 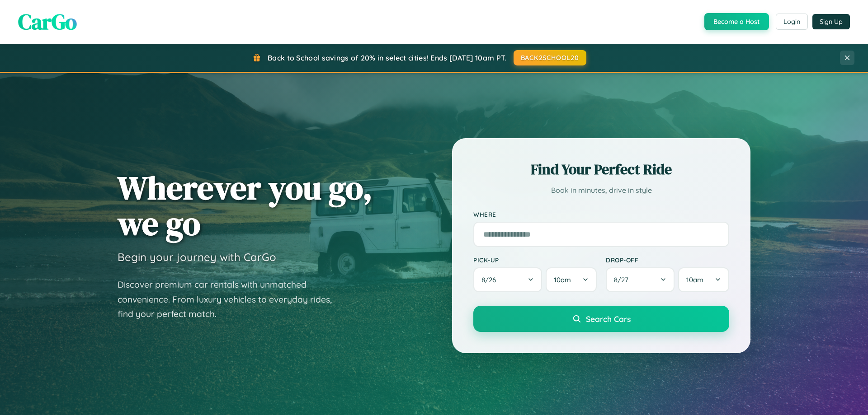 What do you see at coordinates (231, 299) in the screenshot?
I see `p: Discover premium car rentals with unmatched convenience. From luxury vehicles to everyday rides, ...` at bounding box center [231, 299].